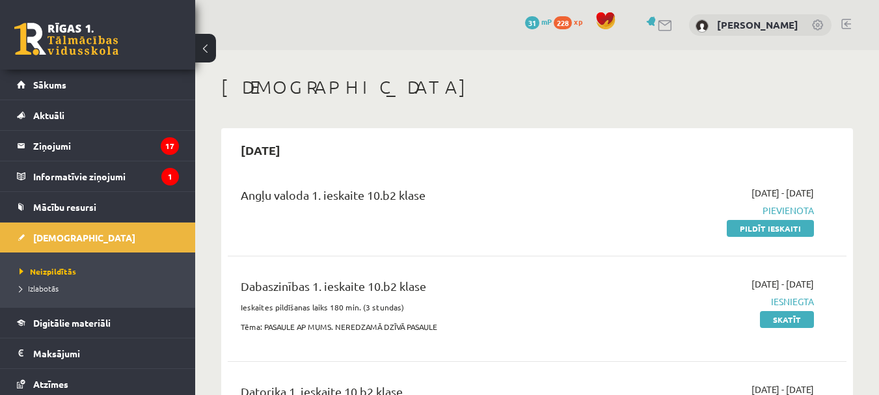  I want to click on a: Skatīt, so click(786, 319).